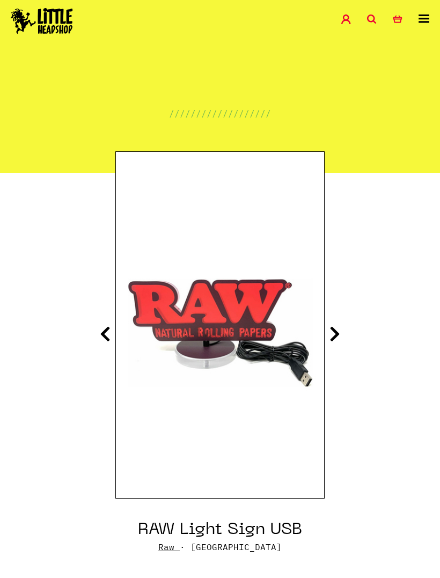 This screenshot has height=578, width=440. Describe the element at coordinates (220, 530) in the screenshot. I see `h1: RAW Light Sign USB` at that location.